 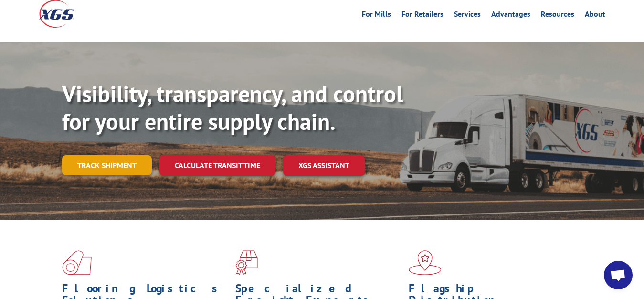 What do you see at coordinates (77, 263) in the screenshot?
I see `img: xgs-icon-total-supply-chain-intelligence-red` at bounding box center [77, 263].